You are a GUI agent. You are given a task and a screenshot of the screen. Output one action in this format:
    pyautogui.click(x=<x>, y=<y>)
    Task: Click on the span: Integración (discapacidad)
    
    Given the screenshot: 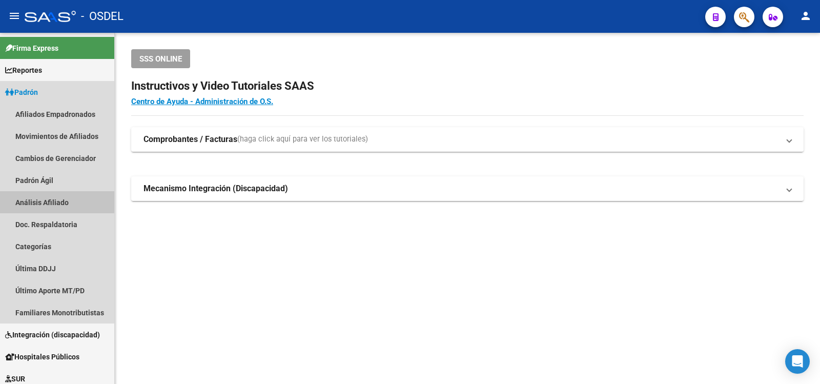 What is the action you would take?
    pyautogui.click(x=52, y=335)
    